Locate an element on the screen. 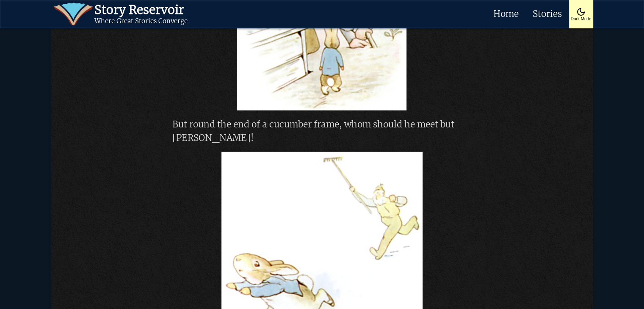 This screenshot has height=309, width=644. img: icon of book with waver spilling out. is located at coordinates (73, 14).